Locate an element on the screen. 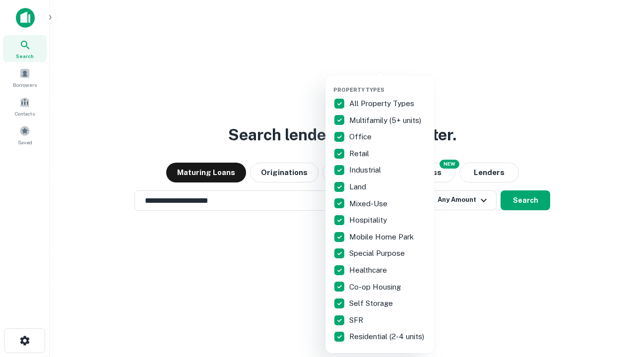 Image resolution: width=635 pixels, height=357 pixels. p: Residential (2-4 units) is located at coordinates (387, 337).